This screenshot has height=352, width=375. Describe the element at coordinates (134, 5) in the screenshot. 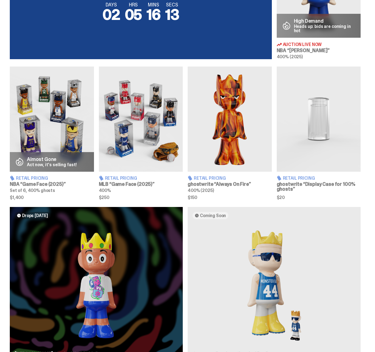

I see `span: HRS` at that location.